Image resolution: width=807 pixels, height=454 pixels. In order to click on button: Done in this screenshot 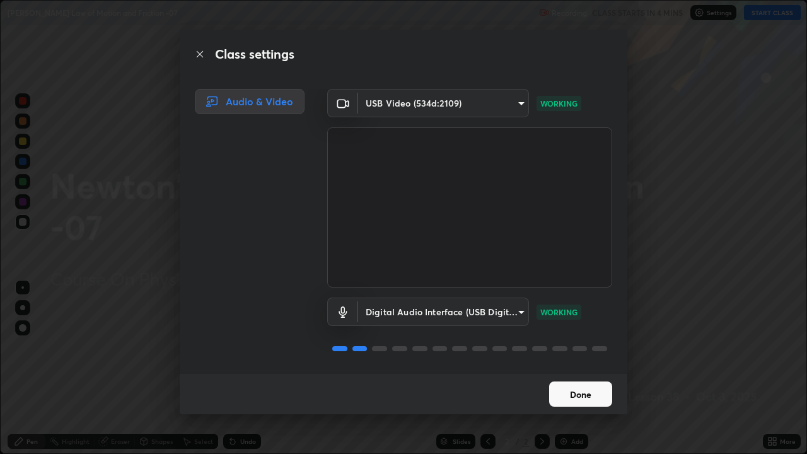, I will do `click(581, 394)`.